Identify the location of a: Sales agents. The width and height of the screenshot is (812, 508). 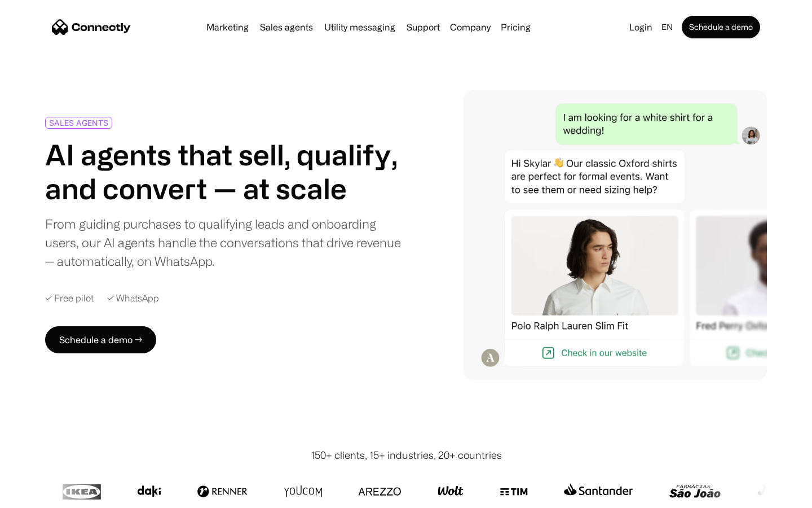
(287, 27).